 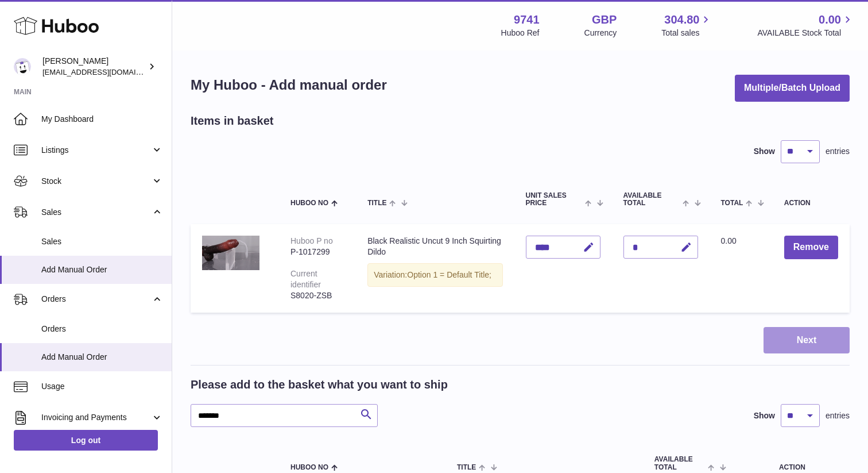 What do you see at coordinates (554, 199) in the screenshot?
I see `span: Unit Sales Price` at bounding box center [554, 199].